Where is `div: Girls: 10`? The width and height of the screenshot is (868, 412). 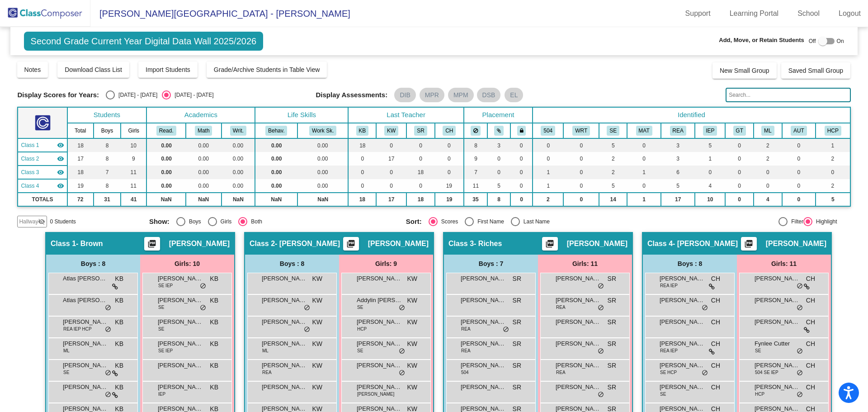 div: Girls: 10 is located at coordinates (187, 264).